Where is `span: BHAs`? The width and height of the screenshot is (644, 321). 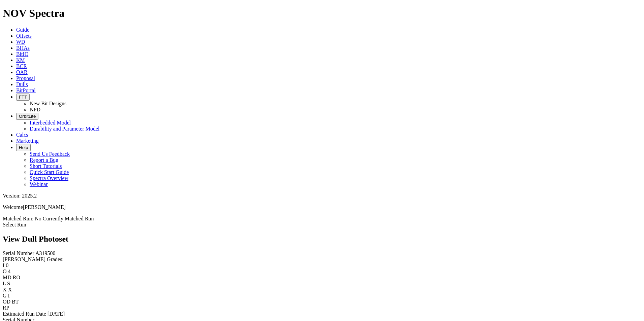
span: BHAs is located at coordinates (23, 48).